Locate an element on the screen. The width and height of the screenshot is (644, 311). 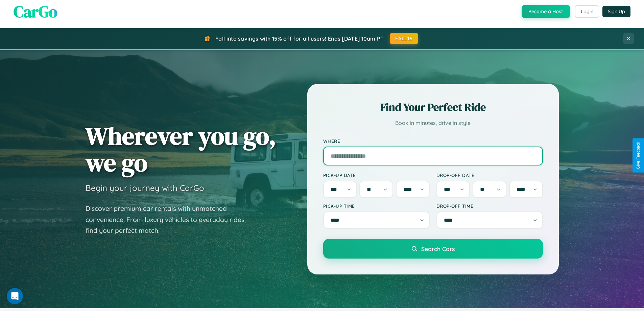
span: CarGo is located at coordinates (36, 12).